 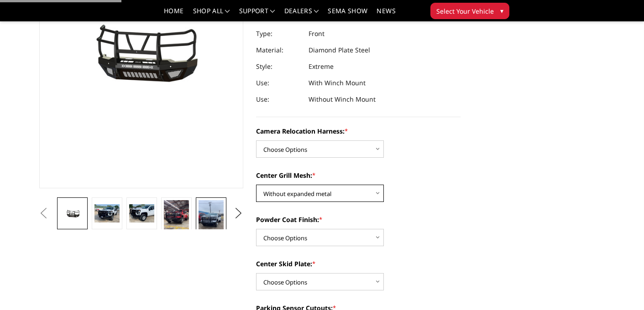 What do you see at coordinates (465, 11) in the screenshot?
I see `span: Select Your Vehicle` at bounding box center [465, 11].